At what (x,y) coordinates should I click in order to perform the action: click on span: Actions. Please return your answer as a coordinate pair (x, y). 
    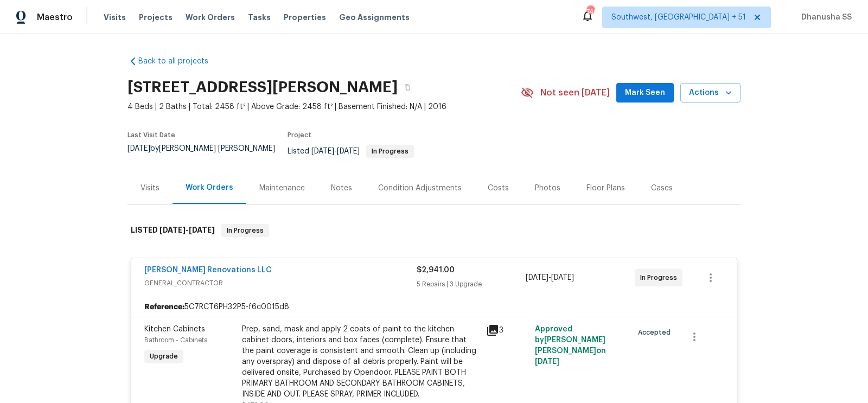
    Looking at the image, I should click on (710, 93).